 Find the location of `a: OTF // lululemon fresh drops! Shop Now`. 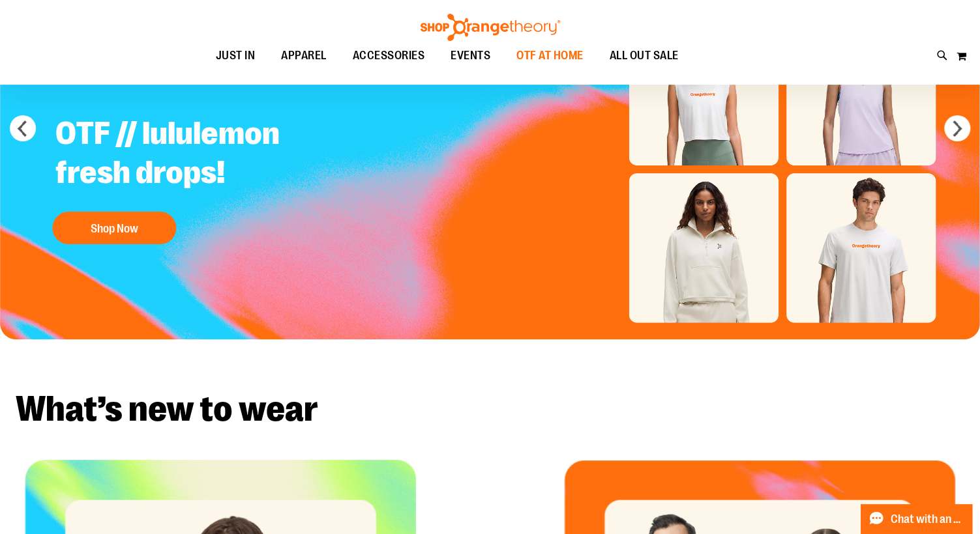

a: OTF // lululemon fresh drops! Shop Now is located at coordinates (208, 177).